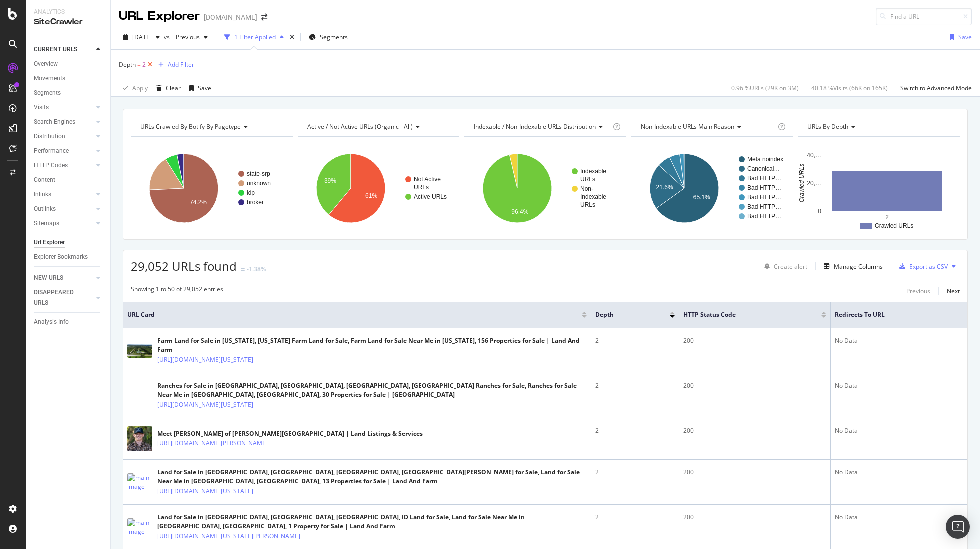 The image size is (980, 549). Describe the element at coordinates (745, 315) in the screenshot. I see `span: HTTP Status Code` at that location.